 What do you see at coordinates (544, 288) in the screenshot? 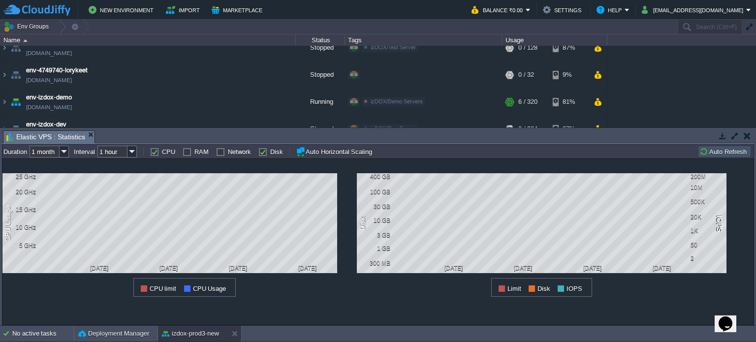
I see `span: Disk` at bounding box center [544, 288].